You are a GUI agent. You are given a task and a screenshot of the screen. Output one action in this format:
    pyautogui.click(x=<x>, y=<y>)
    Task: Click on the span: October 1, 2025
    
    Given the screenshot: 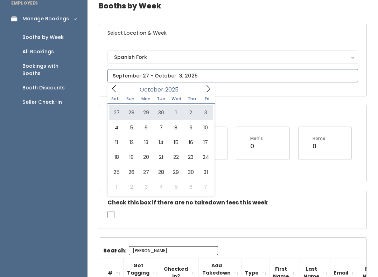 What is the action you would take?
    pyautogui.click(x=176, y=112)
    